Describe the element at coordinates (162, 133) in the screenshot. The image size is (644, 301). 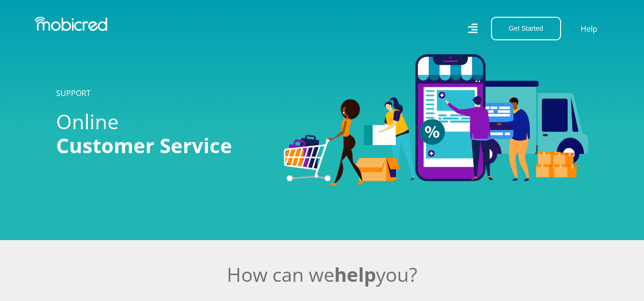
I see `h1: Online` at that location.